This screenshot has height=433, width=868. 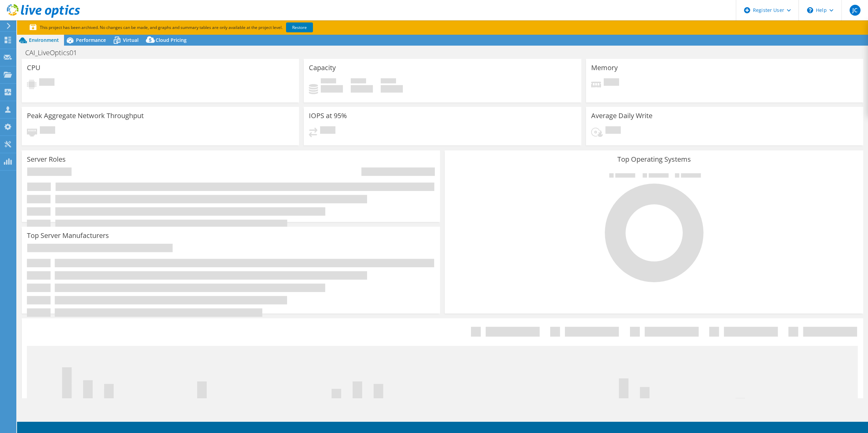 What do you see at coordinates (855, 10) in the screenshot?
I see `span: JC` at bounding box center [855, 10].